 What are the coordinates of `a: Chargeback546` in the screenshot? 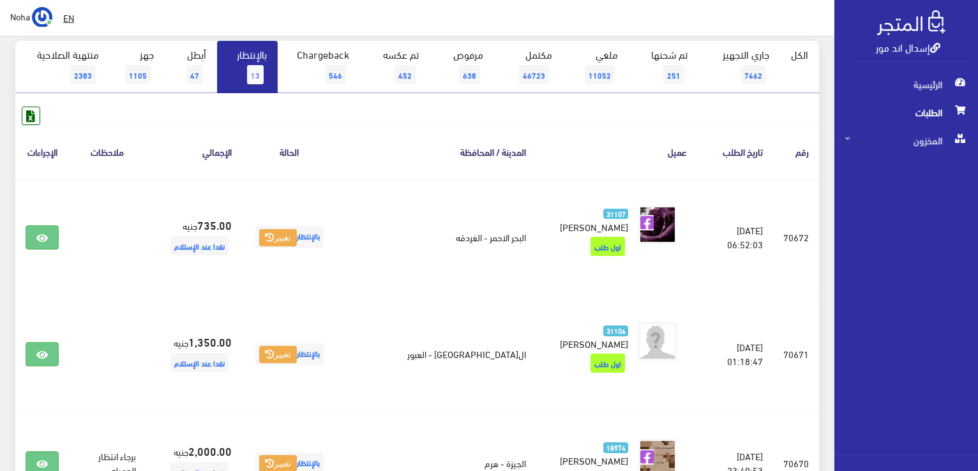 It's located at (319, 67).